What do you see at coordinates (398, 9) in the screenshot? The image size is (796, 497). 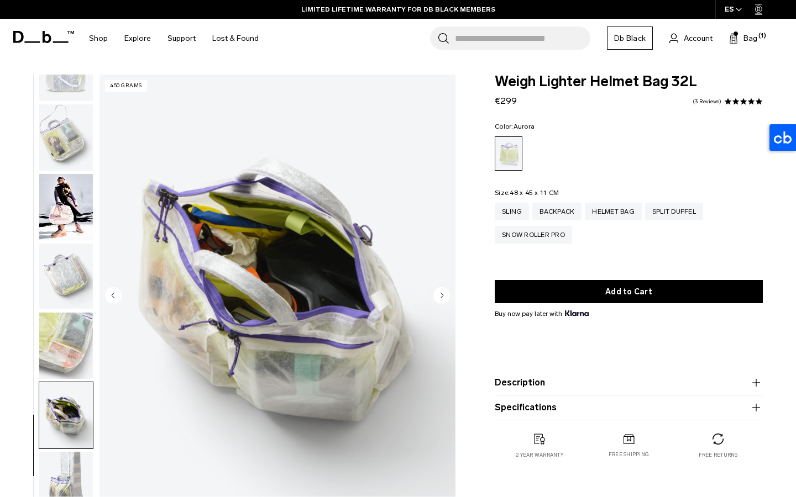 I see `a: LIMITED LIFETIME WARRANTY FOR DB BLACK MEMBERS` at bounding box center [398, 9].